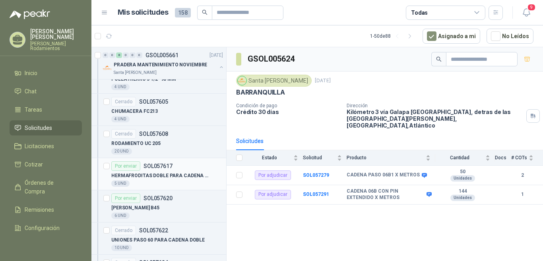 Image resolution: width=543 pixels, height=261 pixels. What do you see at coordinates (158, 166) in the screenshot?
I see `p: SOL057617` at bounding box center [158, 166].